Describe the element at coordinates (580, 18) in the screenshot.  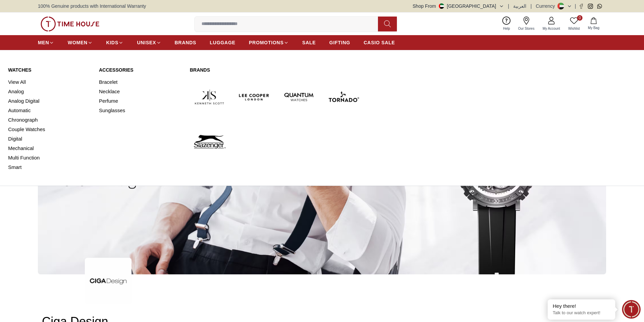
I see `span: 0` at that location.